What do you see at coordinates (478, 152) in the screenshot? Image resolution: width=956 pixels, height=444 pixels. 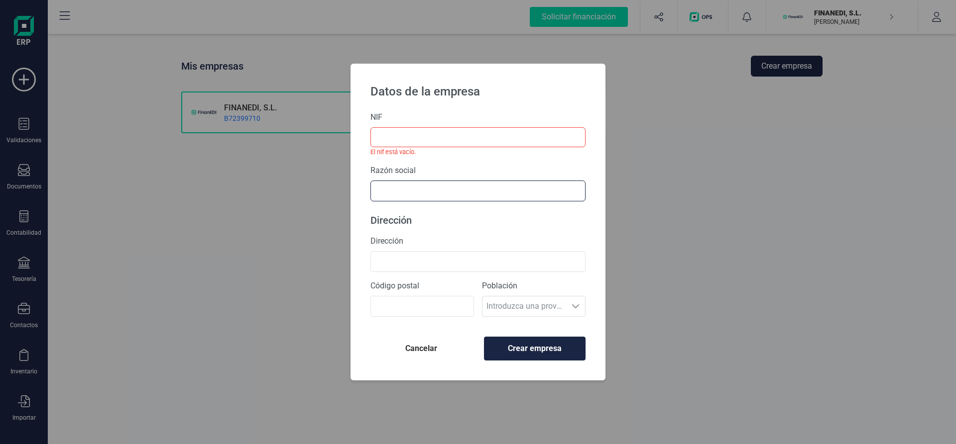 I see `small: El nif está vacío.` at bounding box center [478, 152].